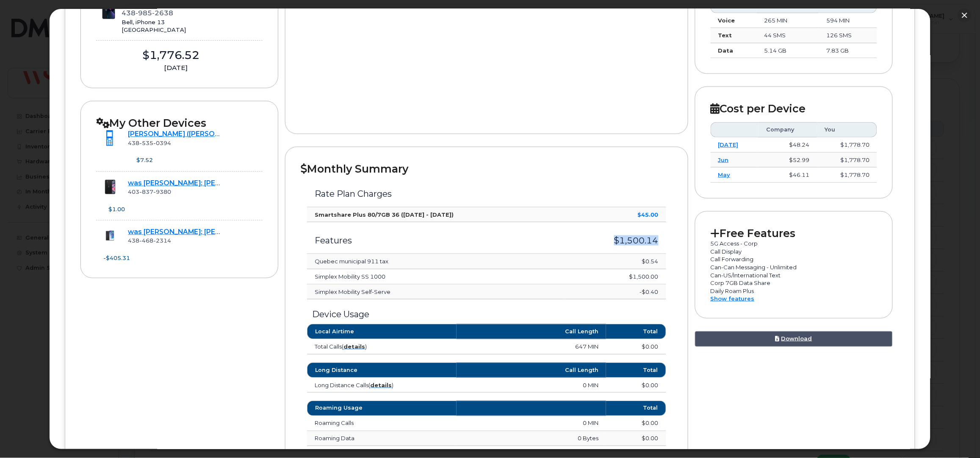  What do you see at coordinates (794, 243) in the screenshot?
I see `p: 5G Access - Corp` at bounding box center [794, 243].